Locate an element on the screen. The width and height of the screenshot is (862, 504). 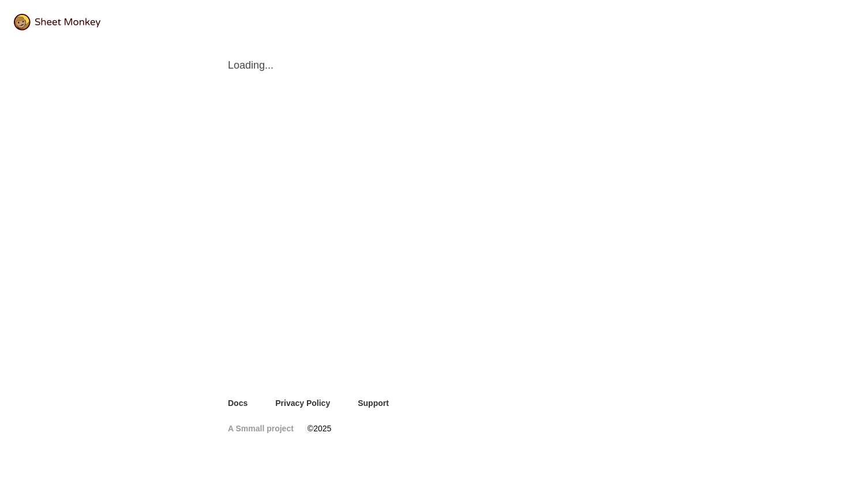
span: © 2025 is located at coordinates (319, 428).